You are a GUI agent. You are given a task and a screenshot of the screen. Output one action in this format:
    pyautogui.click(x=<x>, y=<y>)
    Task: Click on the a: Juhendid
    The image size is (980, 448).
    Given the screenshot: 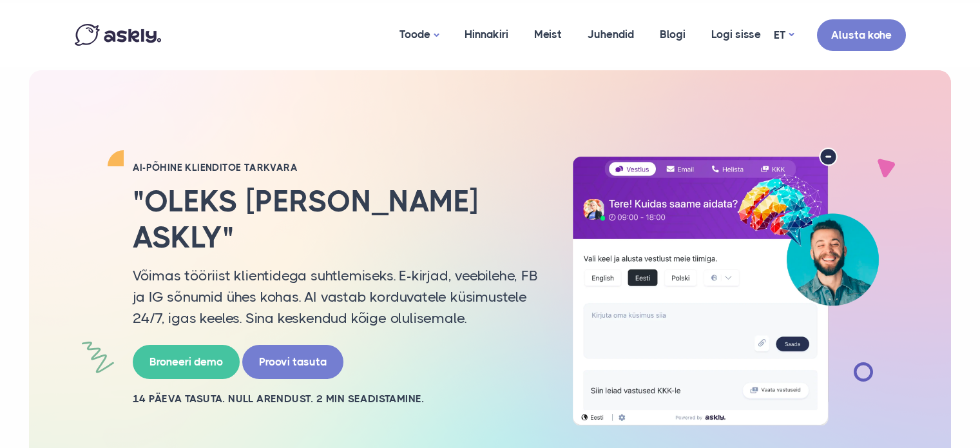 What is the action you would take?
    pyautogui.click(x=611, y=34)
    